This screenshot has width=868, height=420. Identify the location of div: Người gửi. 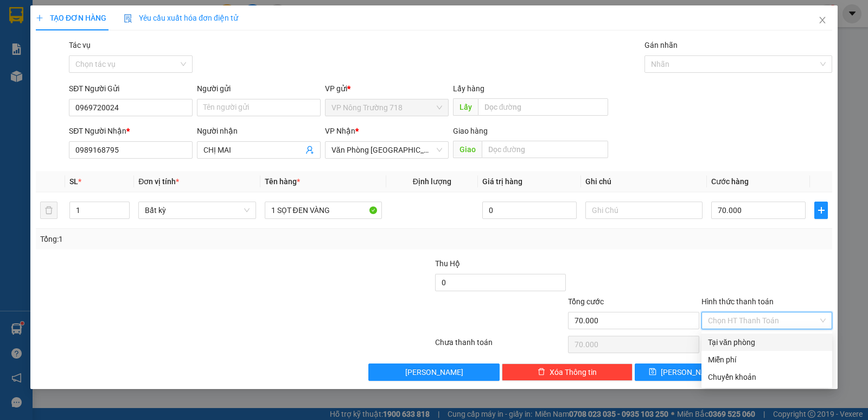
(259, 89).